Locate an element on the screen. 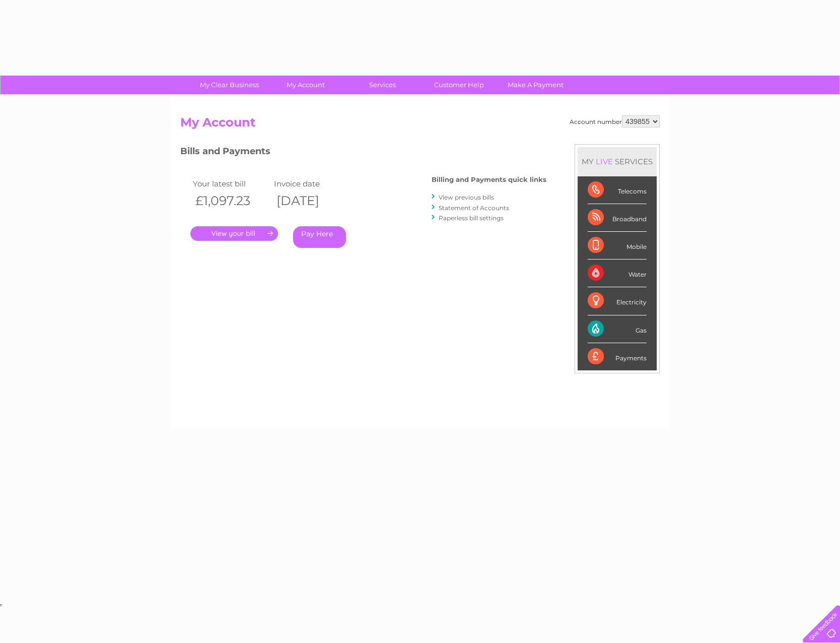 This screenshot has height=643, width=840. a: My Account is located at coordinates (306, 85).